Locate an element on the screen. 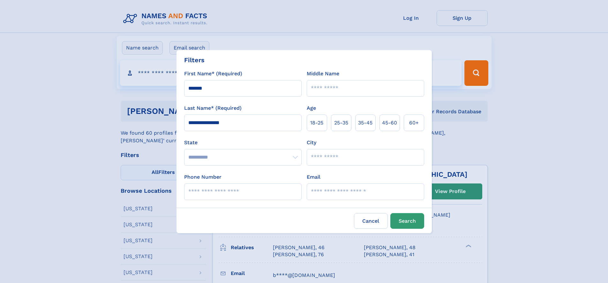 The width and height of the screenshot is (608, 283). span: 45‑60 is located at coordinates (390, 123).